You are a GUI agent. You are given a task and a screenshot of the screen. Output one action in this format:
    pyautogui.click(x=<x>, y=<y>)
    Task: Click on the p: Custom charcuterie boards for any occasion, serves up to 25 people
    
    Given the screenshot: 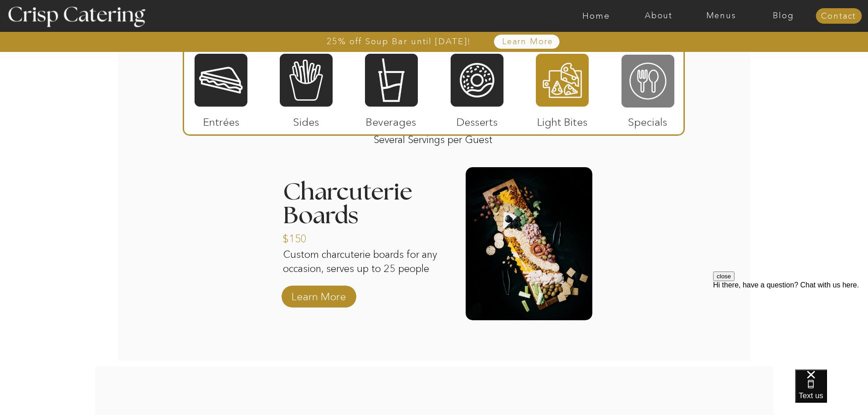 What is the action you would take?
    pyautogui.click(x=361, y=268)
    